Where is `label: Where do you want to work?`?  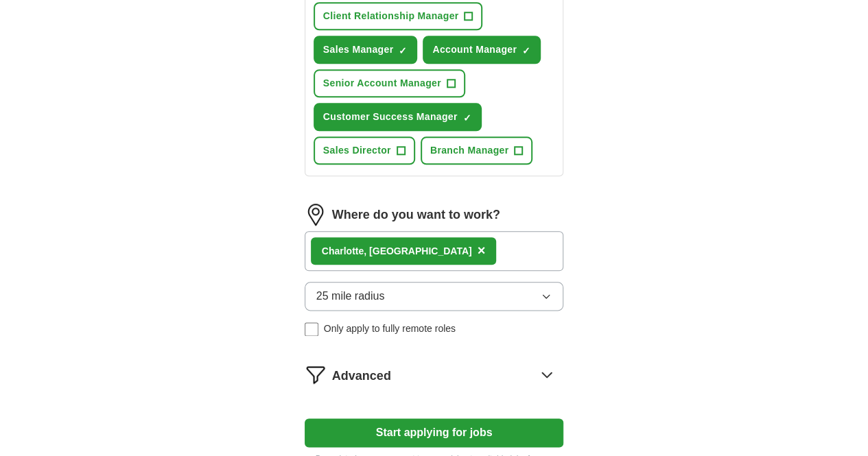
label: Where do you want to work? is located at coordinates (416, 214).